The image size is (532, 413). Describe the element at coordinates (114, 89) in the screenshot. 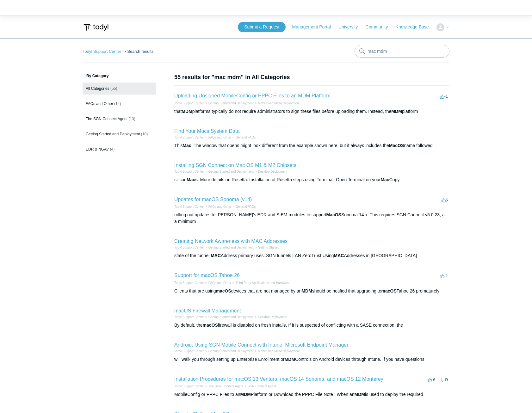

I see `span: (55)` at that location.